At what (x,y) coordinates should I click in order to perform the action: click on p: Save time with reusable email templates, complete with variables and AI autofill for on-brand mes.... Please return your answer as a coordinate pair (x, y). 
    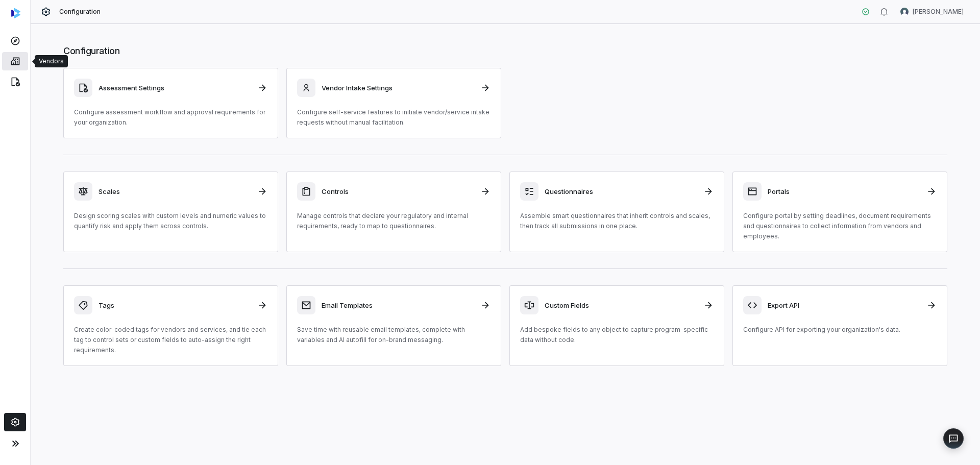
    Looking at the image, I should click on (394, 336).